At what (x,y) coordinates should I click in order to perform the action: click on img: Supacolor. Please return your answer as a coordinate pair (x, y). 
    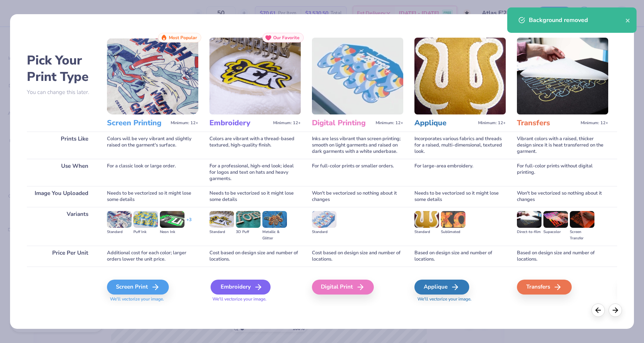
    Looking at the image, I should click on (556, 220).